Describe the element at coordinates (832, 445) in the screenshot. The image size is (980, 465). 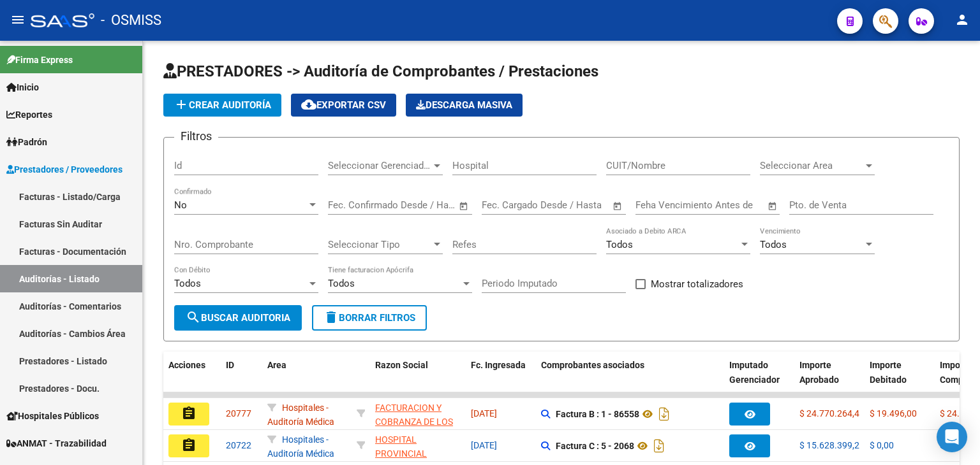
I see `span: $ 15.628.399,20` at that location.